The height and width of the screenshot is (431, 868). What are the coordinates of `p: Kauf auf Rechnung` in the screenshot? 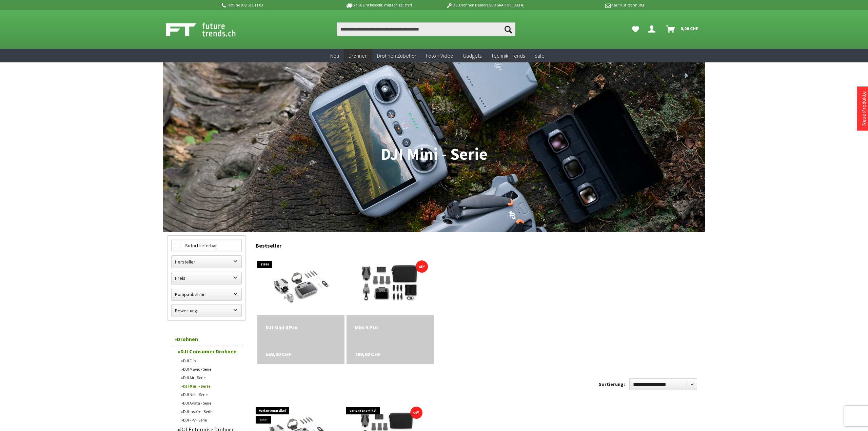 It's located at (591, 5).